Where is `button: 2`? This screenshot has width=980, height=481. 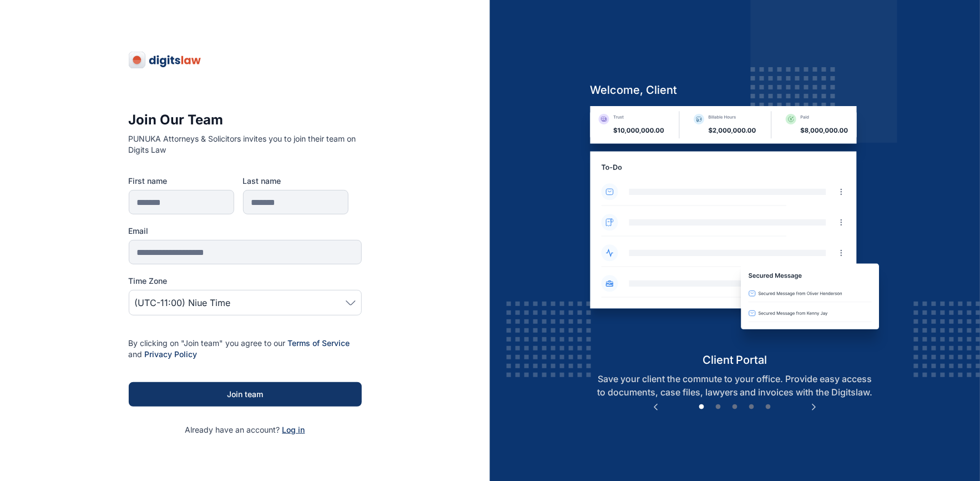 button: 2 is located at coordinates (719, 407).